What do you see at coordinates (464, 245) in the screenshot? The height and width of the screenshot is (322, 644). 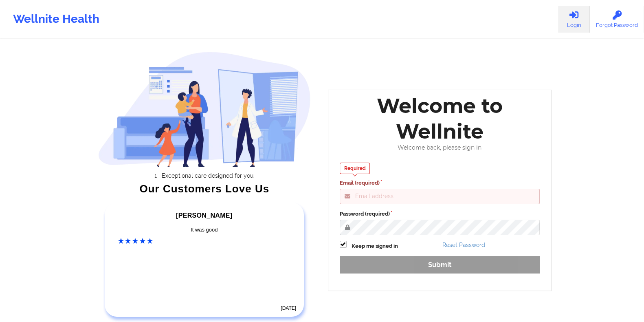 I see `a: Reset Password` at bounding box center [464, 245].